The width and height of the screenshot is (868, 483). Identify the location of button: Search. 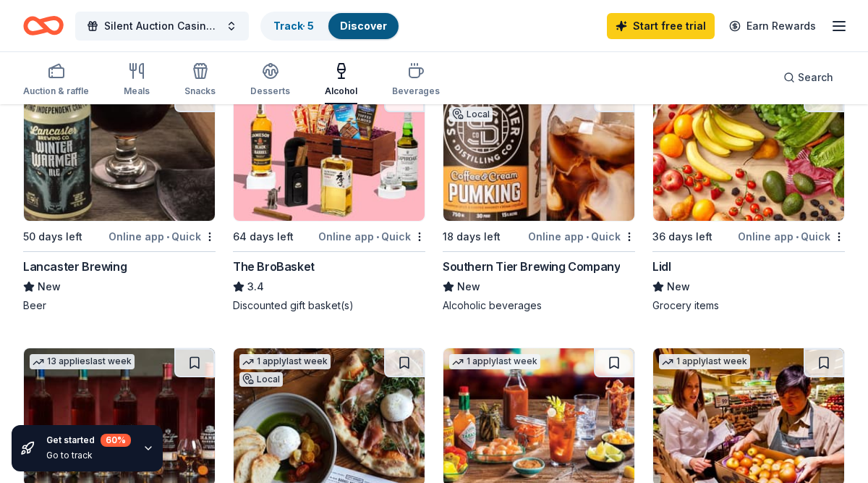
(808, 78).